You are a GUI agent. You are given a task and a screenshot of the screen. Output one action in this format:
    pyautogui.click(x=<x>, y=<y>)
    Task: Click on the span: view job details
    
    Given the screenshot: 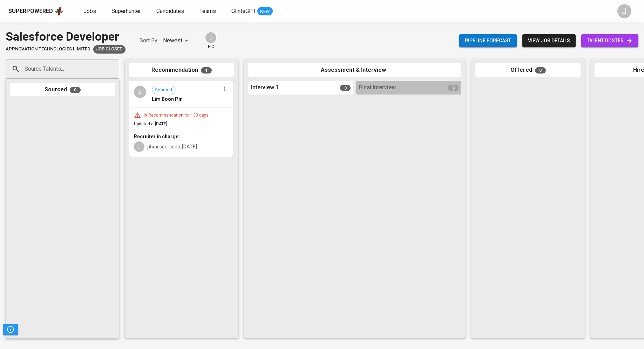 What is the action you would take?
    pyautogui.click(x=549, y=40)
    